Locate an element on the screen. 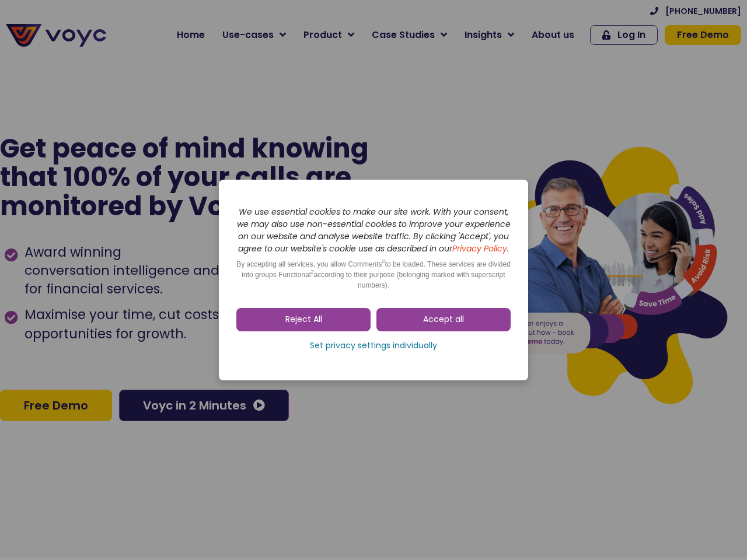  span: Accept all is located at coordinates (443, 319).